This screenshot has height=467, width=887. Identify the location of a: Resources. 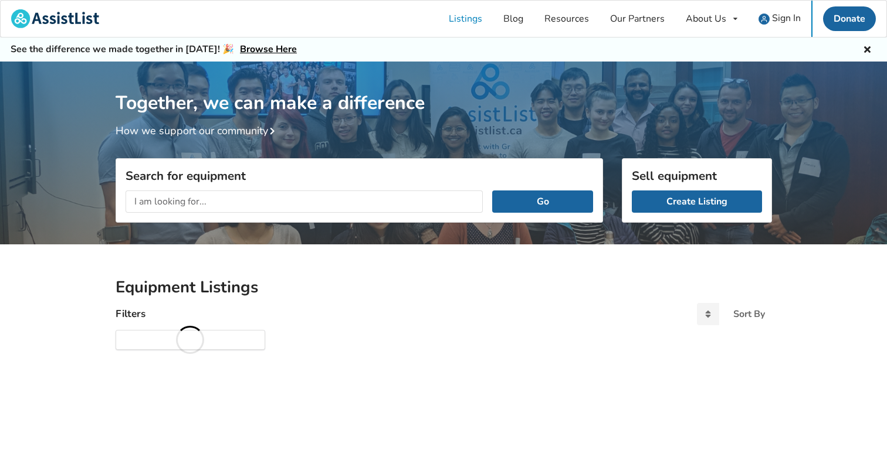
(566, 19).